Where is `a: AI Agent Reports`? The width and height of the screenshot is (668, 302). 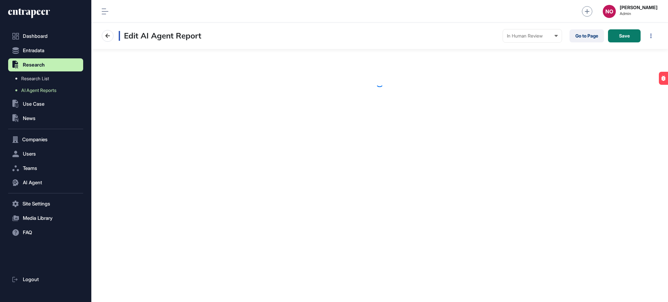 a: AI Agent Reports is located at coordinates (47, 90).